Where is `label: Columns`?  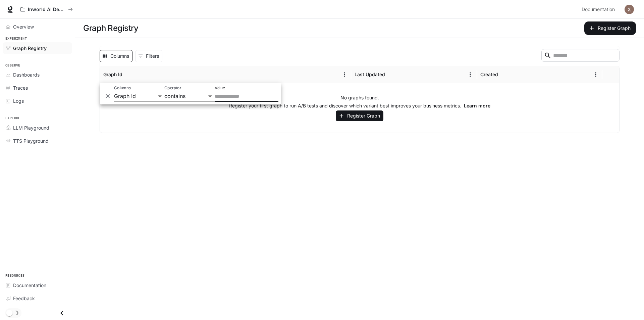 label: Columns is located at coordinates (122, 88).